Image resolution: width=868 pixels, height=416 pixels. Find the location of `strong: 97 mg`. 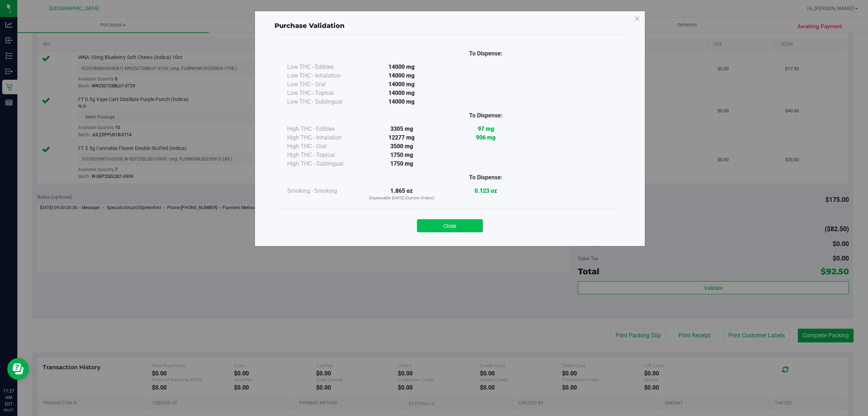

strong: 97 mg is located at coordinates (486, 129).